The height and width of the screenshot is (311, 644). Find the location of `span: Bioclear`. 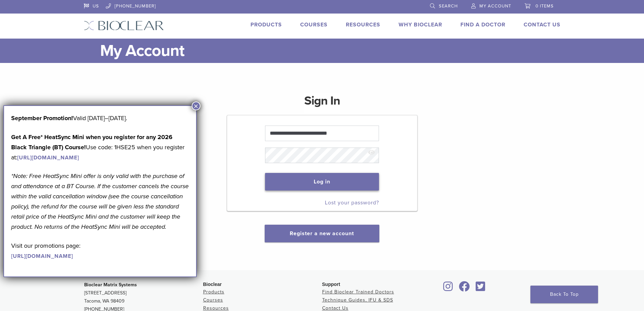

span: Bioclear is located at coordinates (213, 284).